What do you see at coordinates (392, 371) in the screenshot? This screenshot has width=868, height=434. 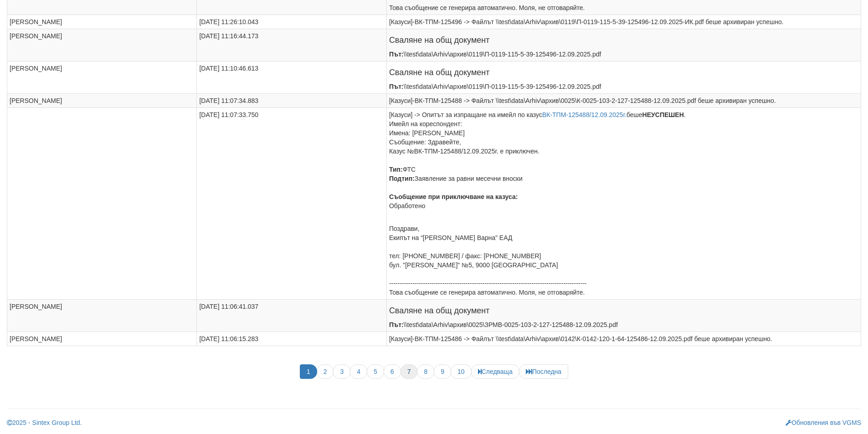 I see `span: 6` at bounding box center [392, 371].